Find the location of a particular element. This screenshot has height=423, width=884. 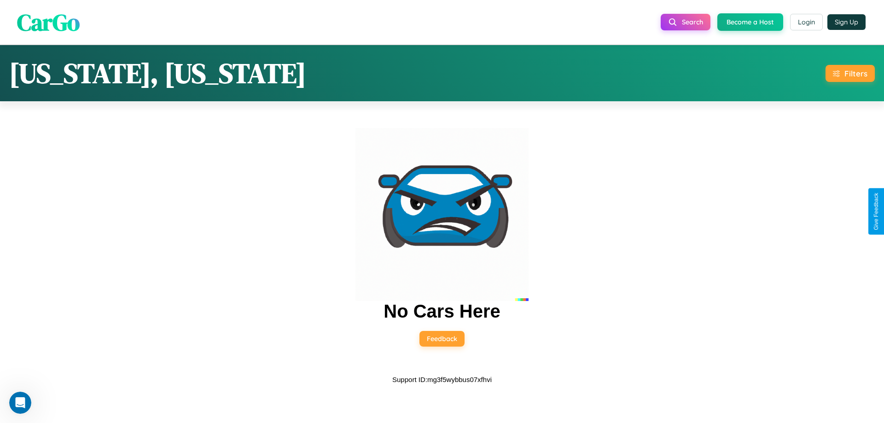

div: Give Feedback is located at coordinates (876, 211).